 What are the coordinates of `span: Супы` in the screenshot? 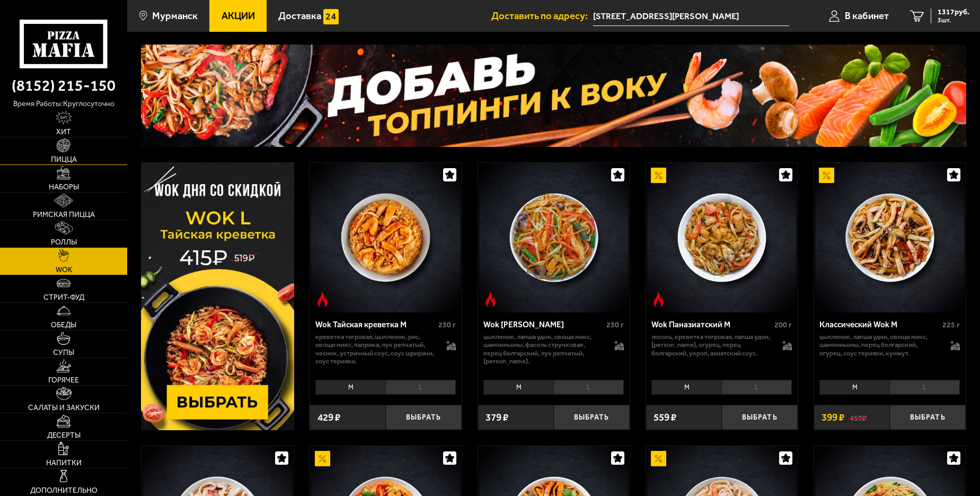 It's located at (64, 353).